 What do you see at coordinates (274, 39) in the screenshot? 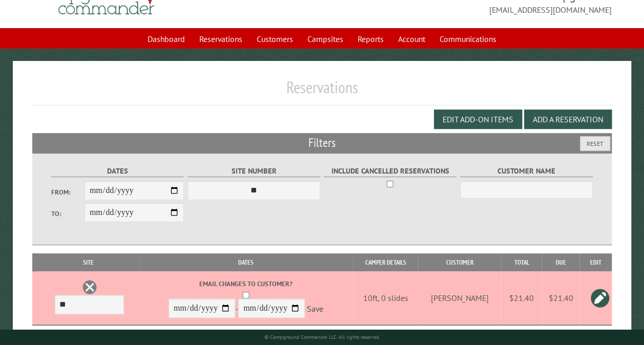
I see `a: Customers` at bounding box center [274, 39].